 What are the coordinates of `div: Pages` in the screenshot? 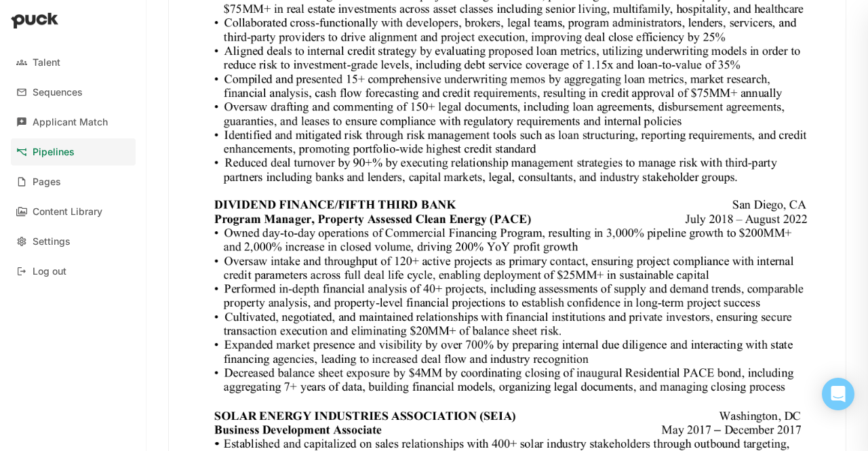 It's located at (47, 182).